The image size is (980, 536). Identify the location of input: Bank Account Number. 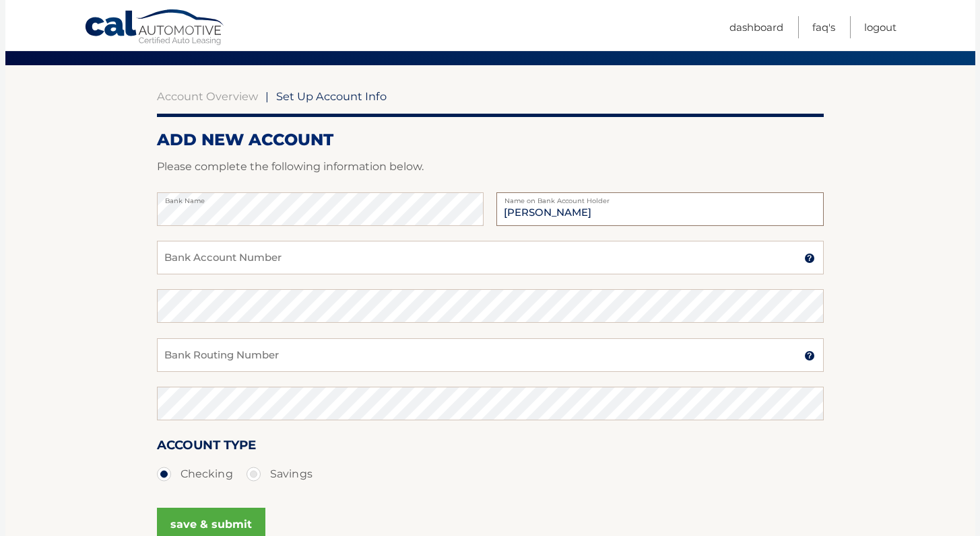
(490, 257).